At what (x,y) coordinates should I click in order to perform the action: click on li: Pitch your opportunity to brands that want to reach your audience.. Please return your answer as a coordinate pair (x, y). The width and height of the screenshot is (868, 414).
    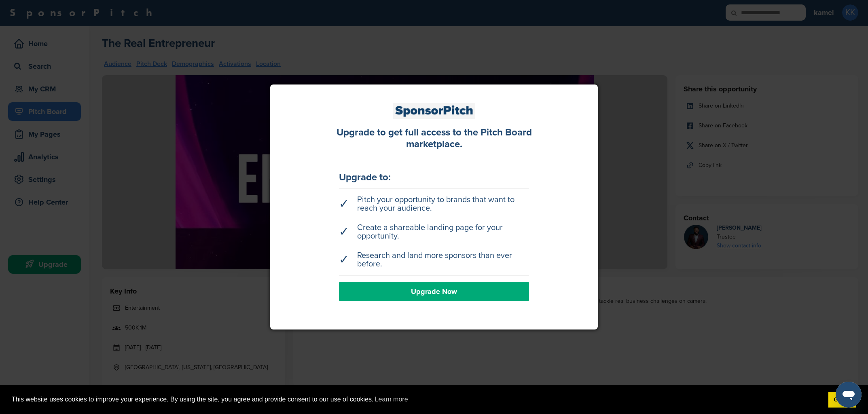
    Looking at the image, I should click on (434, 204).